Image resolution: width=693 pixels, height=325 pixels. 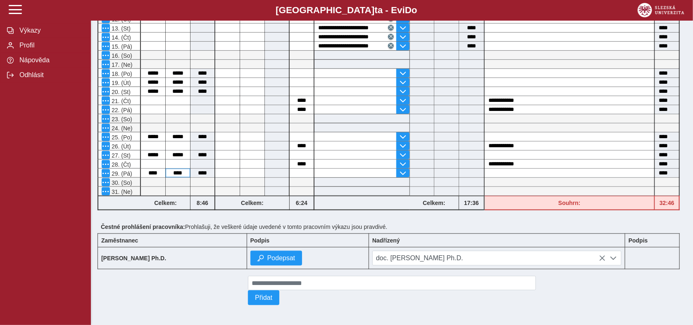 I want to click on b: Souhrn:, so click(x=569, y=203).